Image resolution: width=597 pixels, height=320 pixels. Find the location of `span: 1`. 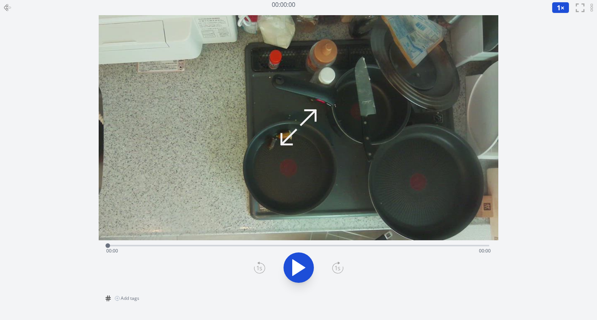

span: 1 is located at coordinates (559, 8).